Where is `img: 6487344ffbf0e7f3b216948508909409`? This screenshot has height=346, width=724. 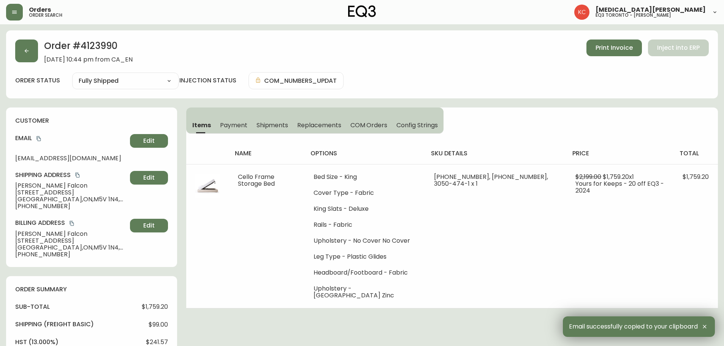 img: 6487344ffbf0e7f3b216948508909409 is located at coordinates (582, 12).